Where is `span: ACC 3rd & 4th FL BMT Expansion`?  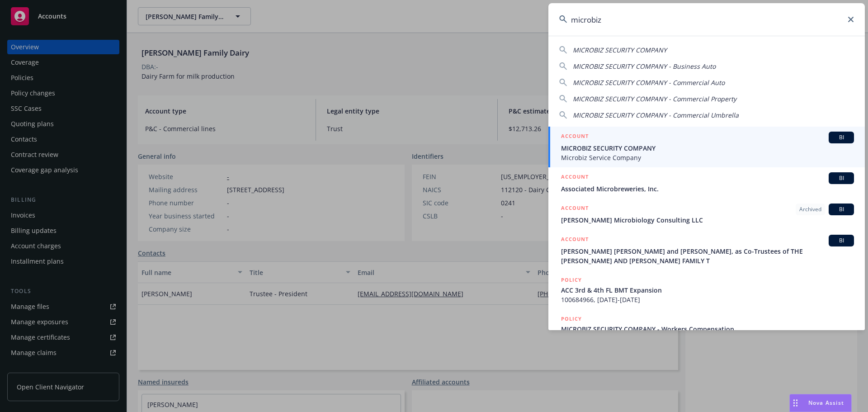 span: ACC 3rd & 4th FL BMT Expansion is located at coordinates (708, 290).